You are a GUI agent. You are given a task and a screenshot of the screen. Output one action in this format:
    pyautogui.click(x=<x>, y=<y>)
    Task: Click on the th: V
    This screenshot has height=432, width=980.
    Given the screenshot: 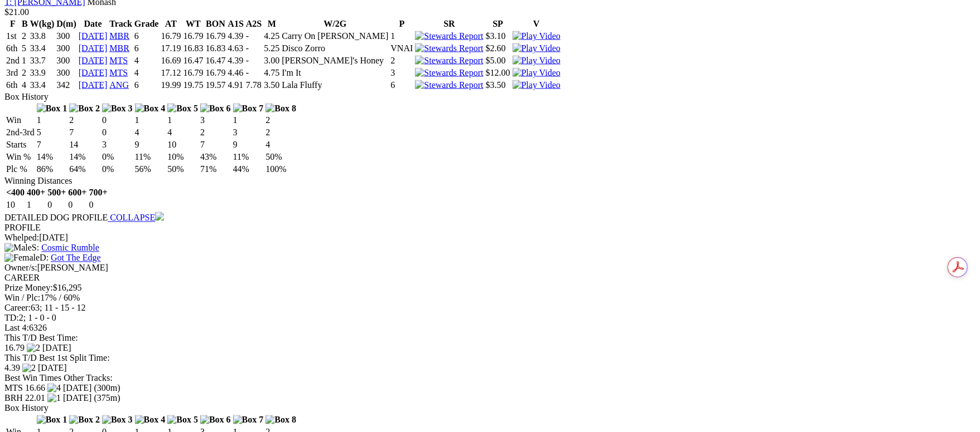 What is the action you would take?
    pyautogui.click(x=536, y=24)
    